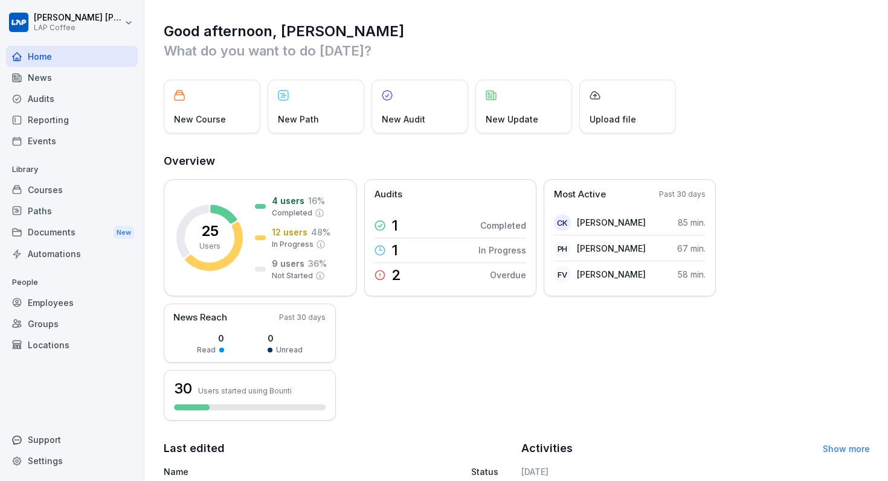  I want to click on p: 25, so click(210, 231).